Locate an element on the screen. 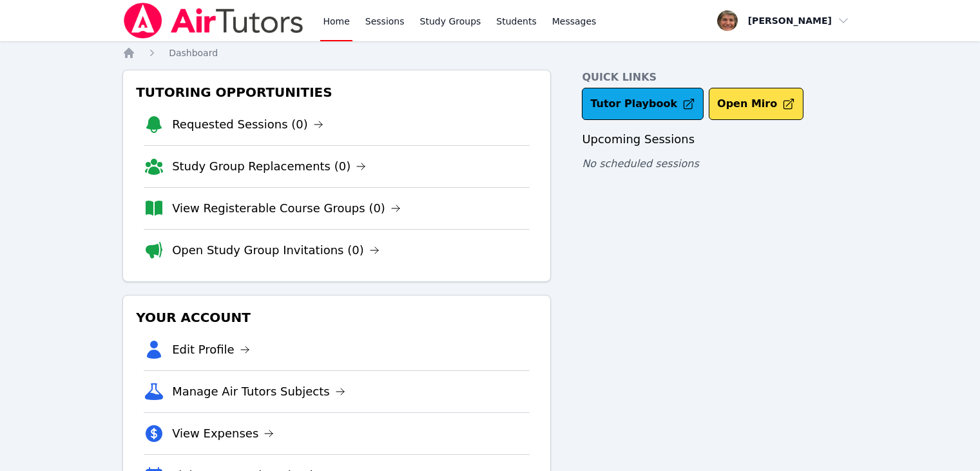  span: Messages is located at coordinates (574, 21).